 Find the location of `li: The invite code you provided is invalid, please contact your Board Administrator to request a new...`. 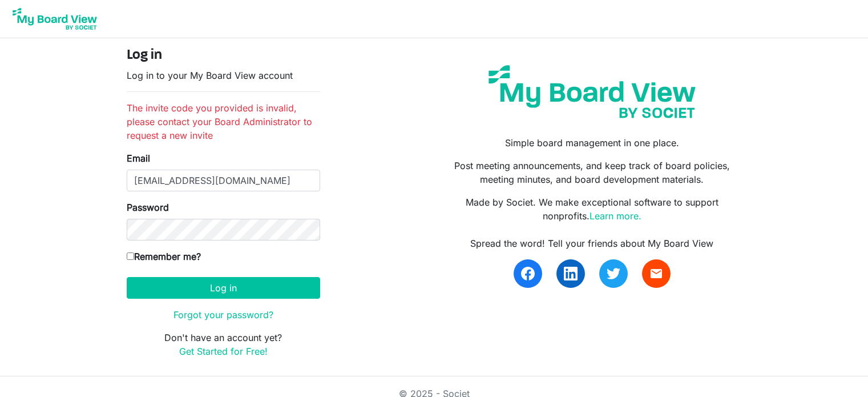

li: The invite code you provided is invalid, please contact your Board Administrator to request a new... is located at coordinates (223, 122).